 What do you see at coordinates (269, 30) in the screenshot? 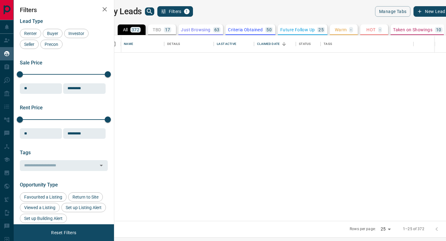
I see `p: 50` at bounding box center [269, 30].